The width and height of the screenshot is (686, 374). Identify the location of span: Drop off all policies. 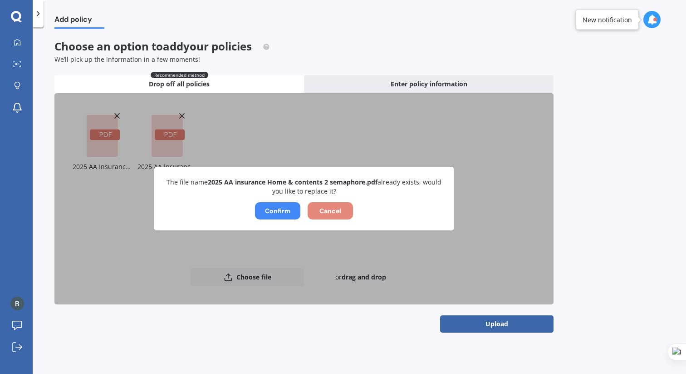
(179, 84).